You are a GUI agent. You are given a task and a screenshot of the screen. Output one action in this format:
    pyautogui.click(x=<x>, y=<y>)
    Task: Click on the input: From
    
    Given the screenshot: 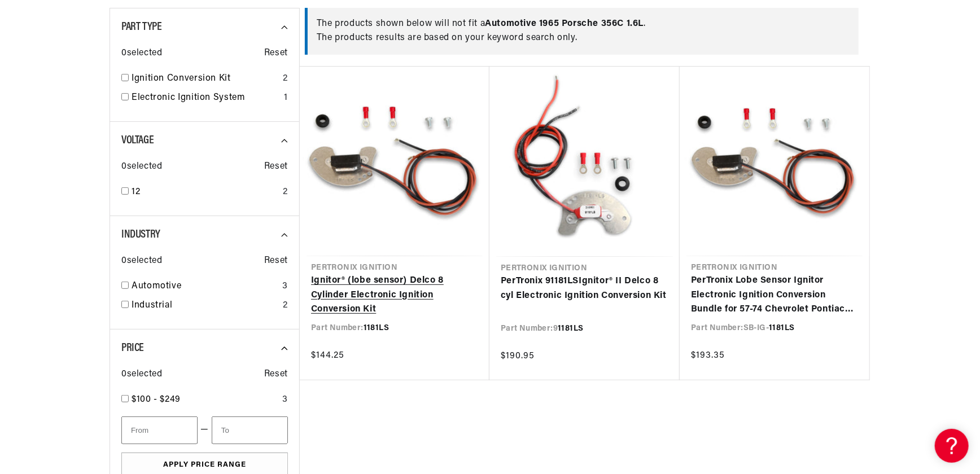 What is the action you would take?
    pyautogui.click(x=159, y=430)
    